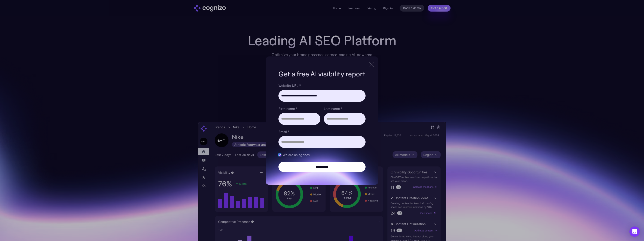 This screenshot has height=241, width=644. I want to click on label: Last name *, so click(345, 108).